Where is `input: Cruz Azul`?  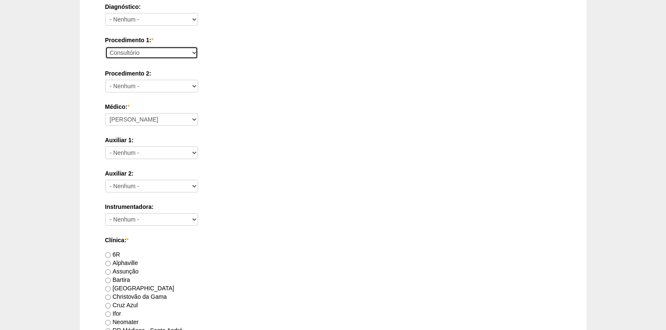
input: Cruz Azul is located at coordinates (108, 306).